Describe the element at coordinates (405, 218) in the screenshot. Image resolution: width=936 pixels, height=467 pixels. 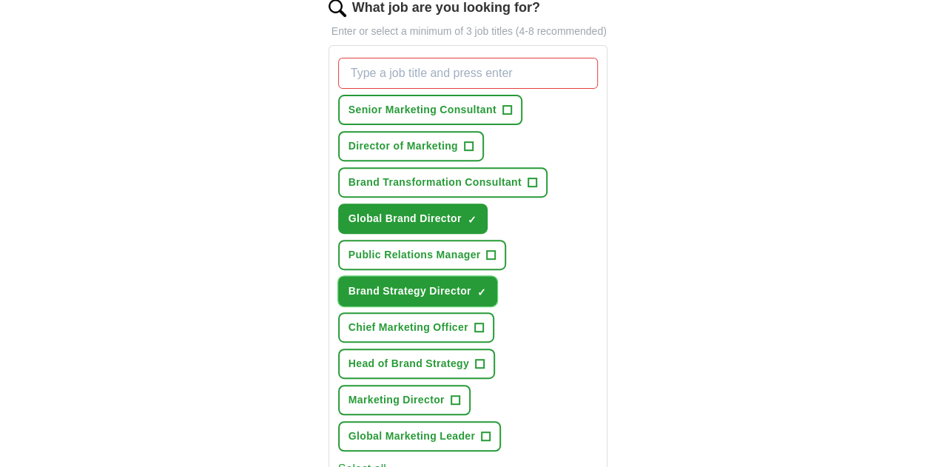
I see `span: Global Brand Director` at that location.